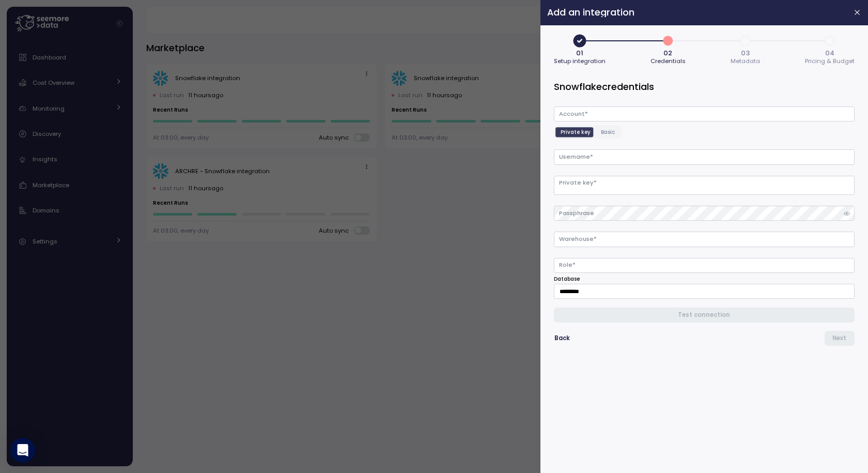 The width and height of the screenshot is (868, 473). Describe the element at coordinates (840, 338) in the screenshot. I see `button: Next` at that location.